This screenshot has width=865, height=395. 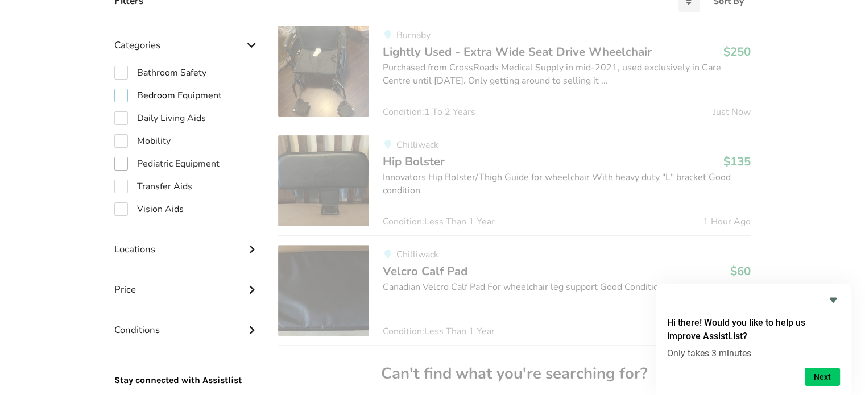 I want to click on label: Bedroom Equipment, so click(x=168, y=96).